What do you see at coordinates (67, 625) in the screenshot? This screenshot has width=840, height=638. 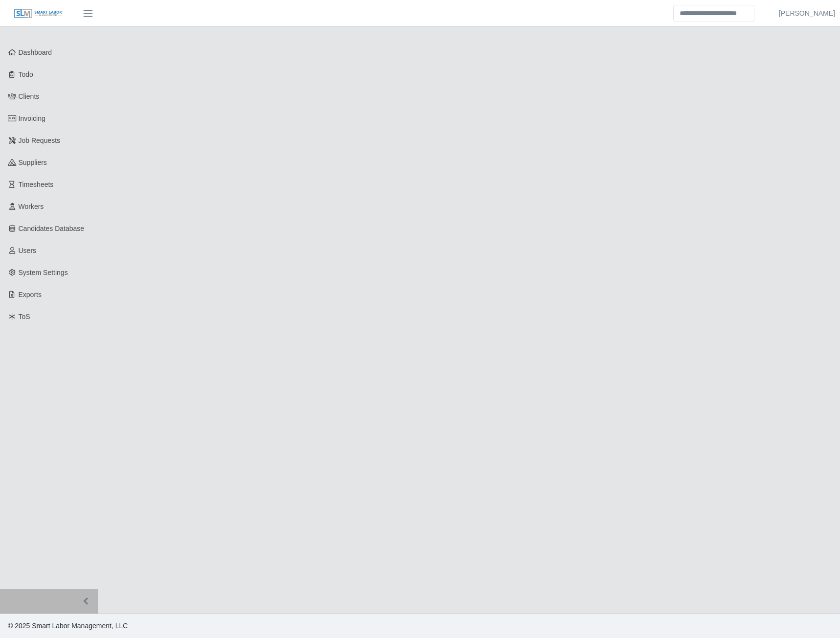 I see `span: © 2025 Smart Labor Management, LLC` at bounding box center [67, 625].